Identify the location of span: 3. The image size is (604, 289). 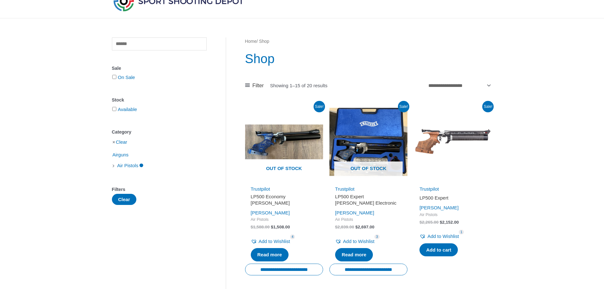
(377, 236).